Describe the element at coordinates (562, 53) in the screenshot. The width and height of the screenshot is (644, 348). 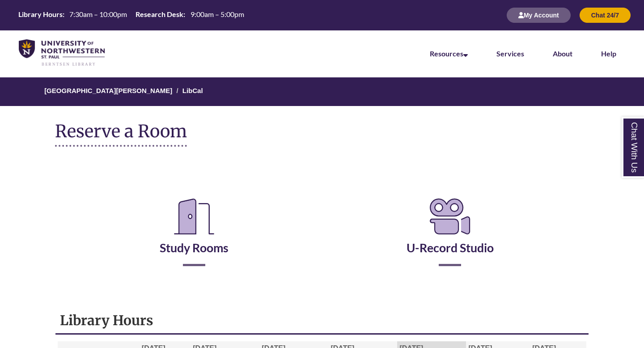
I see `a: About` at that location.